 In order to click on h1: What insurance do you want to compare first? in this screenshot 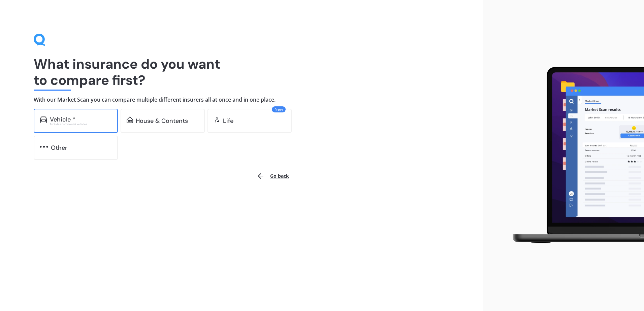, I will do `click(241, 72)`.